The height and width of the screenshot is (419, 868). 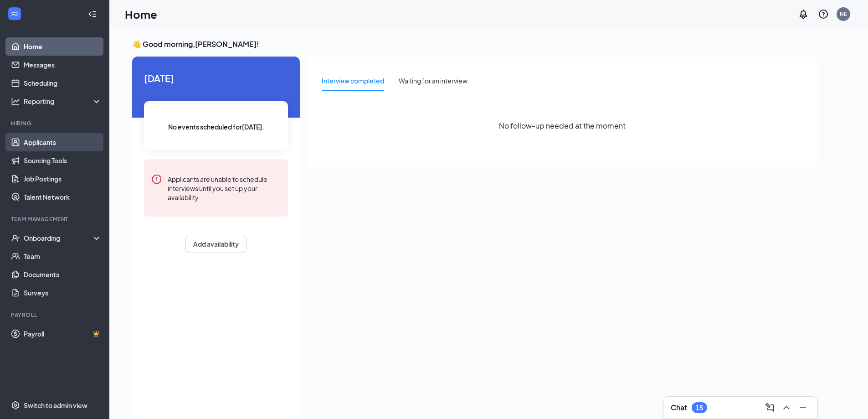 What do you see at coordinates (62, 64) in the screenshot?
I see `a: Messages` at bounding box center [62, 64].